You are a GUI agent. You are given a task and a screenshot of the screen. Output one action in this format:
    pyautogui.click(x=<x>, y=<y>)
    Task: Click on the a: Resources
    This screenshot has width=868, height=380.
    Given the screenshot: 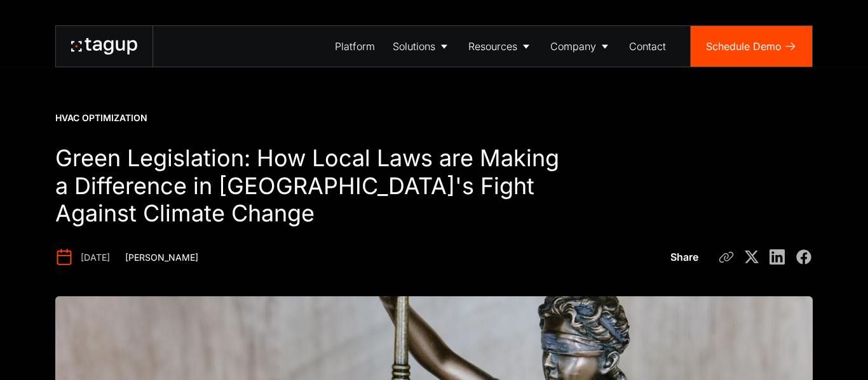 What is the action you would take?
    pyautogui.click(x=500, y=47)
    